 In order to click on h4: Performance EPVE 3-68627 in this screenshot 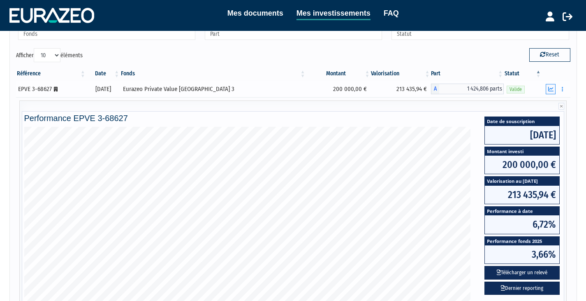, I will do `click(293, 118)`.